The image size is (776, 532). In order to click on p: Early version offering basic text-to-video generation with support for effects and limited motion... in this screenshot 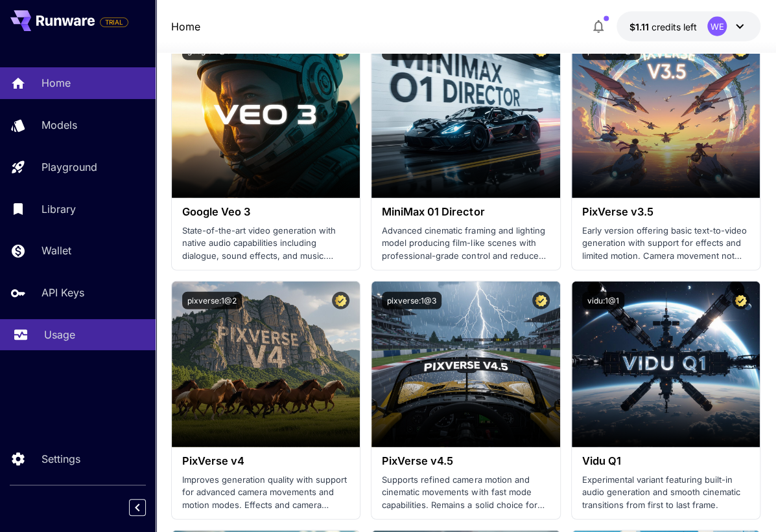, I will do `click(665, 244)`.